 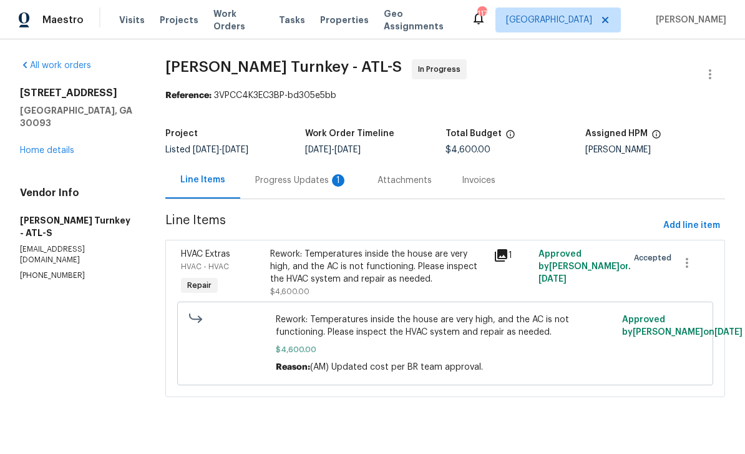 What do you see at coordinates (238, 20) in the screenshot?
I see `span: Work Orders` at bounding box center [238, 20].